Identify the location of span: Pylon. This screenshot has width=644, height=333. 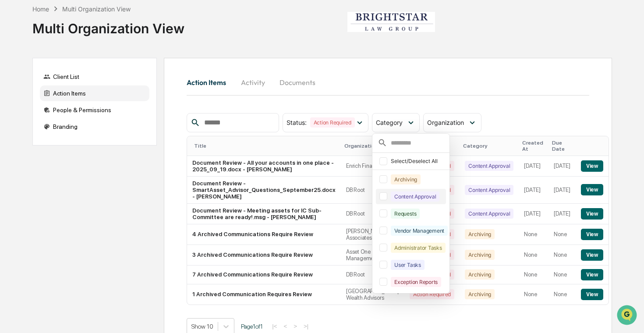
(96, 221).